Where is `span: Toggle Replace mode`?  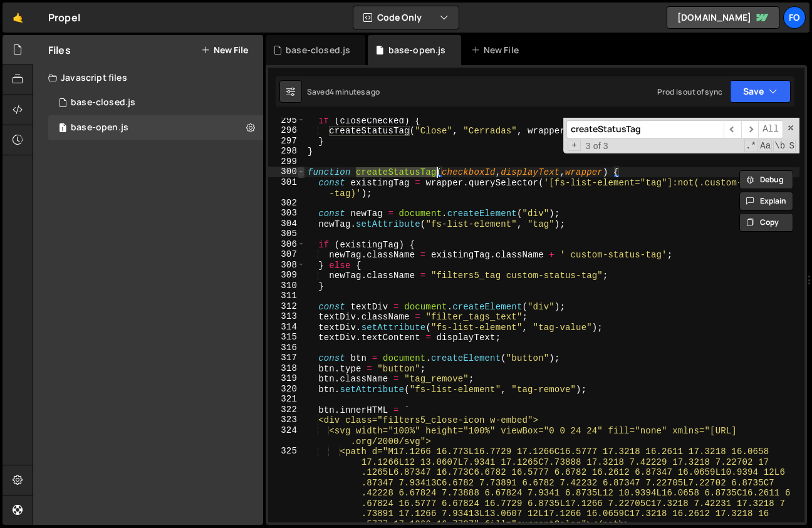
span: Toggle Replace mode is located at coordinates (574, 145).